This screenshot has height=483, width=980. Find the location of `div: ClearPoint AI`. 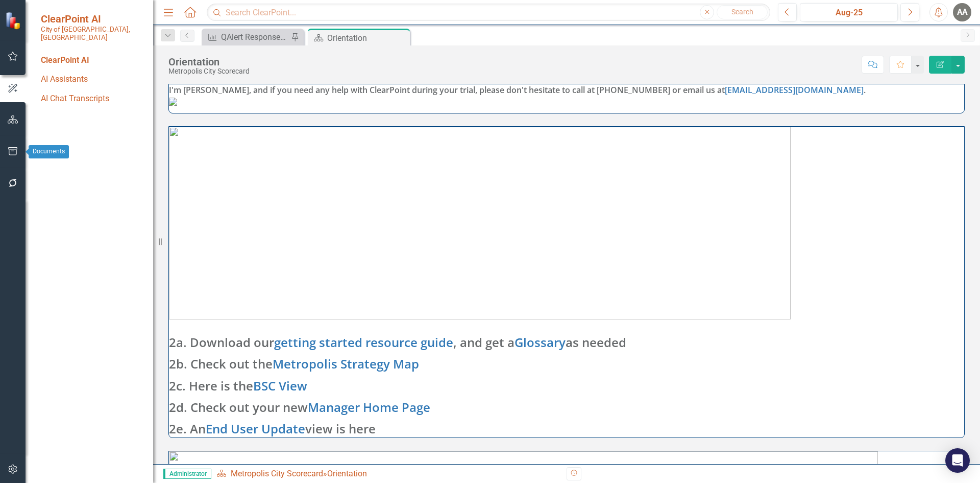

div: ClearPoint AI is located at coordinates (92, 61).